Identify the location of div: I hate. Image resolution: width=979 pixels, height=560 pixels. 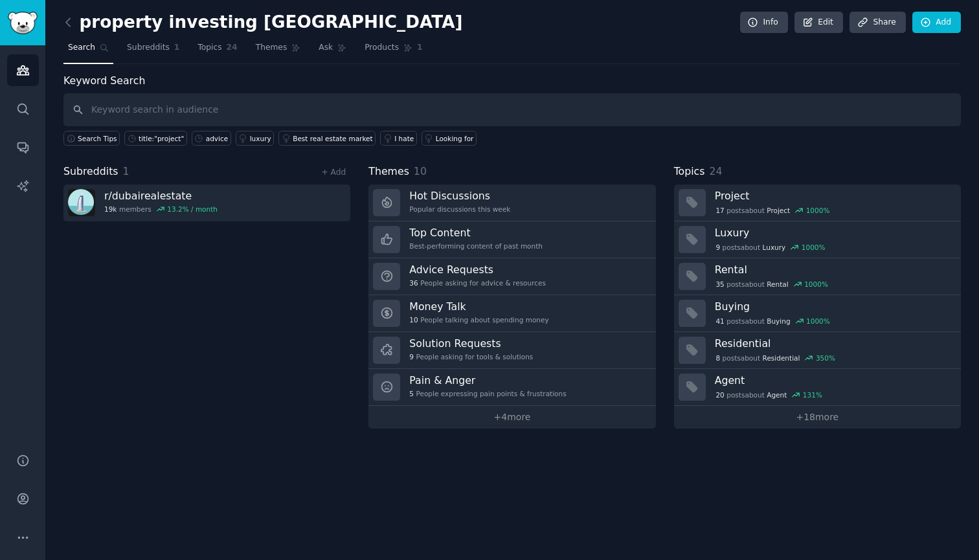
(404, 139).